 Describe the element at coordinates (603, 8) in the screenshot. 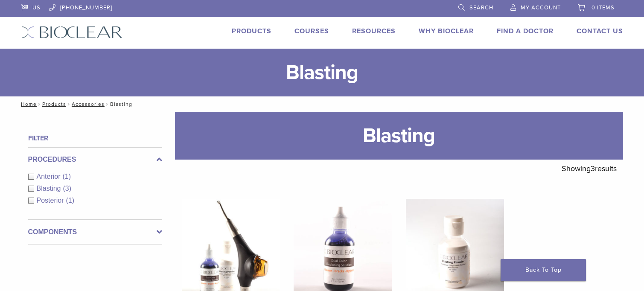

I see `span: 0 items` at that location.